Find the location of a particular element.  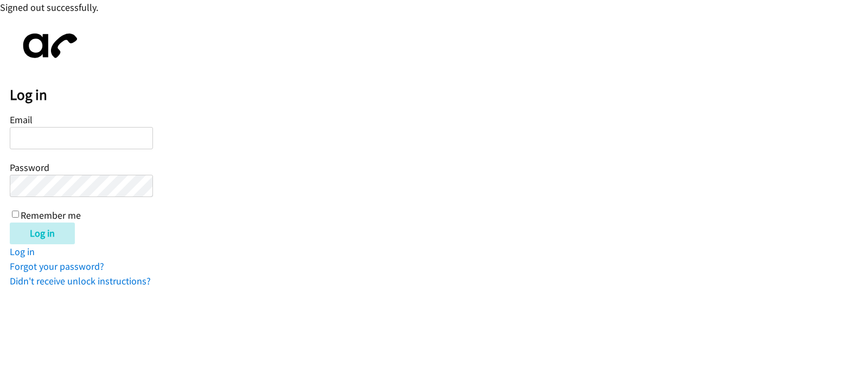

a: Forgot your password? is located at coordinates (57, 266).